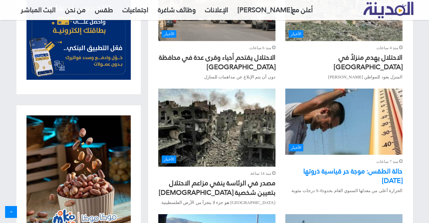  I want to click on span: منذ 4 ساعات, so click(389, 48).